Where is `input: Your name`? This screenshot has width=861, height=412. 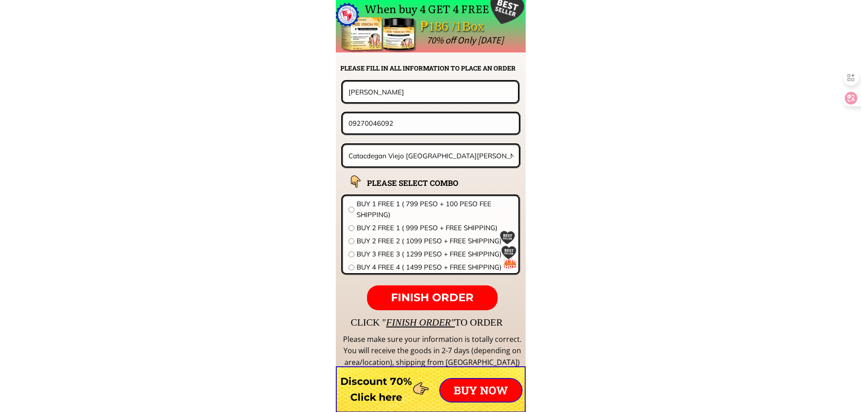
input: Your name is located at coordinates (430, 92).